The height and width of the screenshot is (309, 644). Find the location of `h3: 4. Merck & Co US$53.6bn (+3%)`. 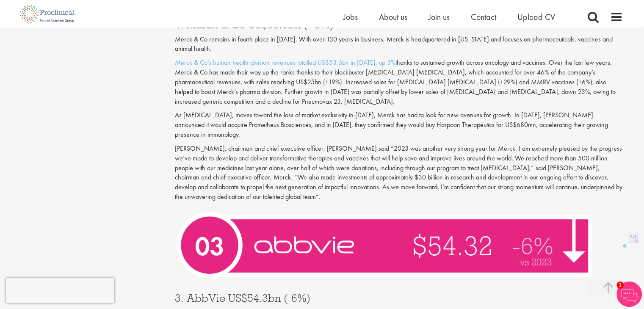

h3: 4. Merck & Co US$53.6bn (+3%) is located at coordinates (399, 24).